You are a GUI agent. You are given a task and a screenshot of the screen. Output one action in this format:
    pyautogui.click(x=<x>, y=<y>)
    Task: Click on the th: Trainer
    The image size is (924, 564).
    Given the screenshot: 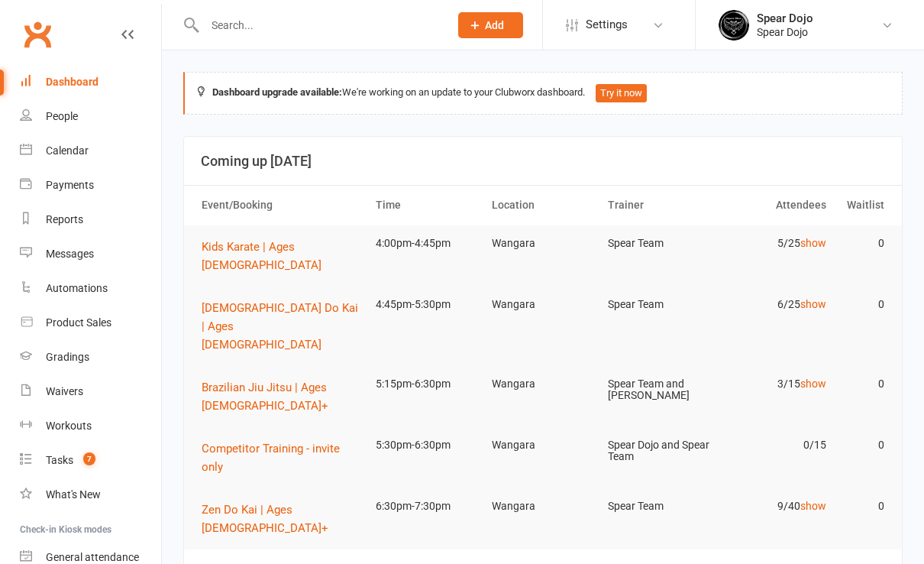 What is the action you would take?
    pyautogui.click(x=659, y=205)
    